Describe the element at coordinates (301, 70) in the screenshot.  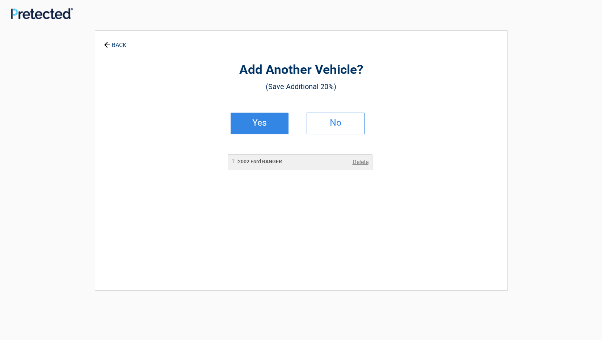
I see `h2: Add Another Vehicle?` at that location.